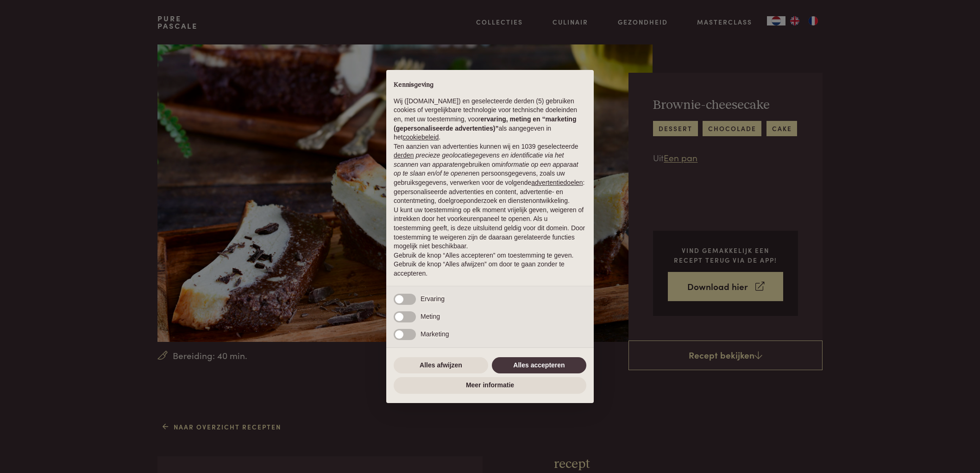 This screenshot has height=473, width=980. What do you see at coordinates (486, 169) in the screenshot?
I see `em: informatie op een apparaat op te slaan en/of te openen` at bounding box center [486, 169].